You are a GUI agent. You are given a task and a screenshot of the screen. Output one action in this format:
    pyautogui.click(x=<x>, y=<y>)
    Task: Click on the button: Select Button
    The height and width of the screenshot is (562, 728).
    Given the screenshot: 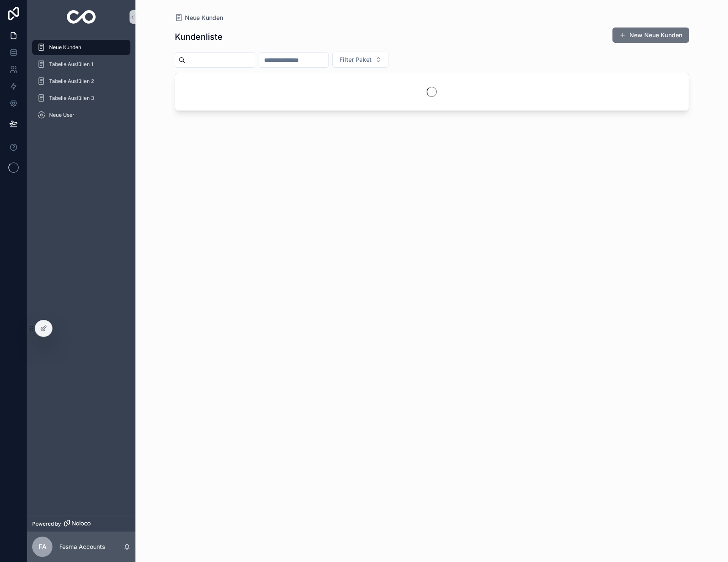 What is the action you would take?
    pyautogui.click(x=361, y=60)
    